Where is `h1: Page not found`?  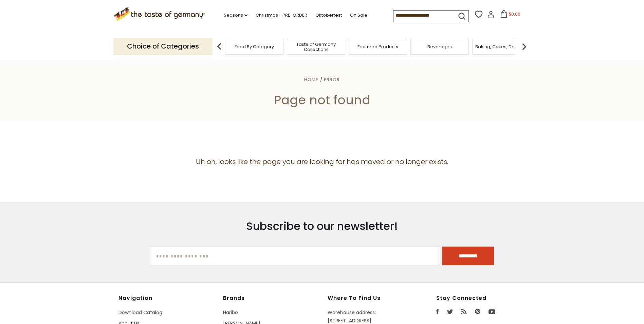 h1: Page not found is located at coordinates (322, 100).